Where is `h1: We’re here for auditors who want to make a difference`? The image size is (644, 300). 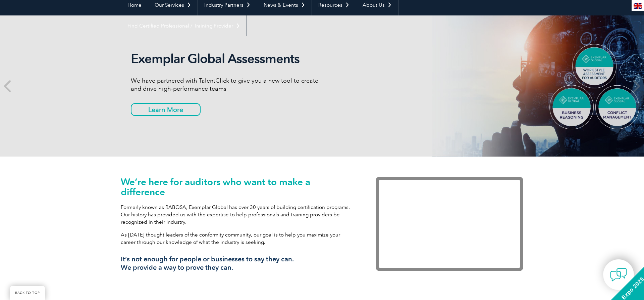
h1: We’re here for auditors who want to make a difference is located at coordinates (238, 187).